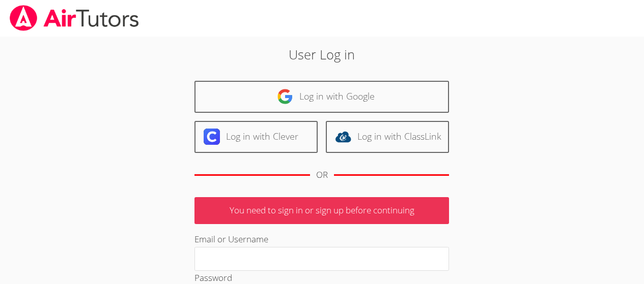 The image size is (644, 284). Describe the element at coordinates (343, 137) in the screenshot. I see `img: classlink-logo-d6bb404cc1216ec64c9a2012d9dc4662098be43eaf13dc465df04b49fa7ab582.svg` at that location.